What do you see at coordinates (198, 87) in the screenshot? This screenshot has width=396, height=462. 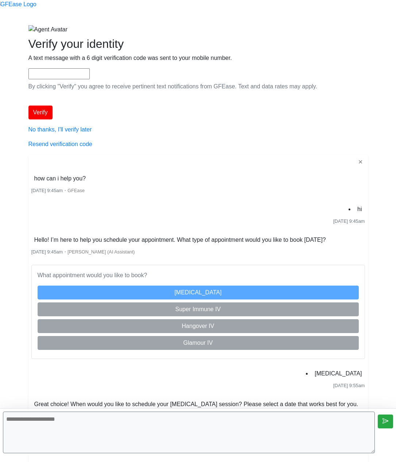 I see `p: By clicking "Verify" you agree to receive pertinent text notifications from GFEase. Text and data...` at bounding box center [198, 87].